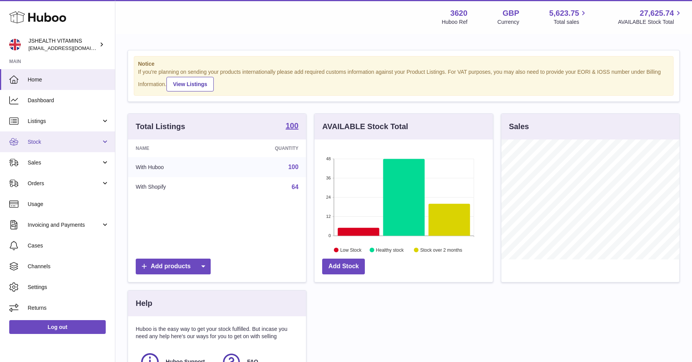 The height and width of the screenshot is (362, 692). I want to click on text: 12, so click(329, 216).